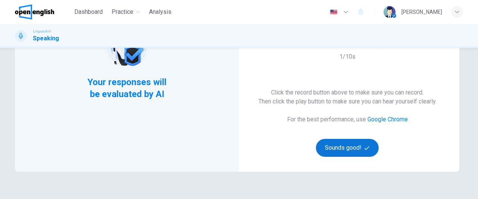 The width and height of the screenshot is (478, 199). Describe the element at coordinates (388, 119) in the screenshot. I see `a: Google Chrome` at that location.